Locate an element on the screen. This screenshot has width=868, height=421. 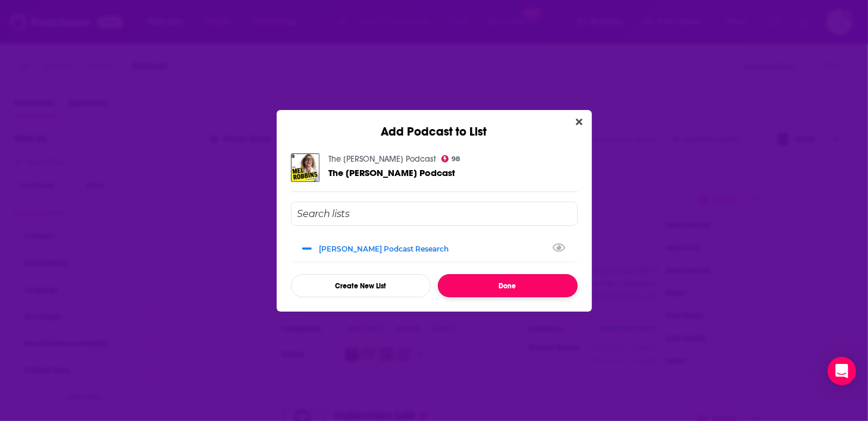
button: View Link is located at coordinates (453, 252).